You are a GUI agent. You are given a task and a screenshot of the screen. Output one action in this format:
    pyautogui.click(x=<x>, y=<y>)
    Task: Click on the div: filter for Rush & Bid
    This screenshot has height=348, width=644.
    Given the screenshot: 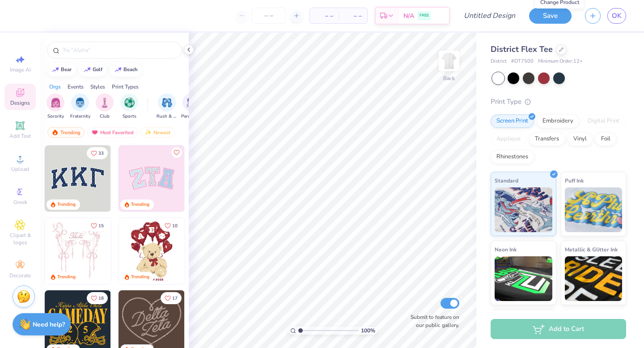 What is the action you would take?
    pyautogui.click(x=167, y=106)
    